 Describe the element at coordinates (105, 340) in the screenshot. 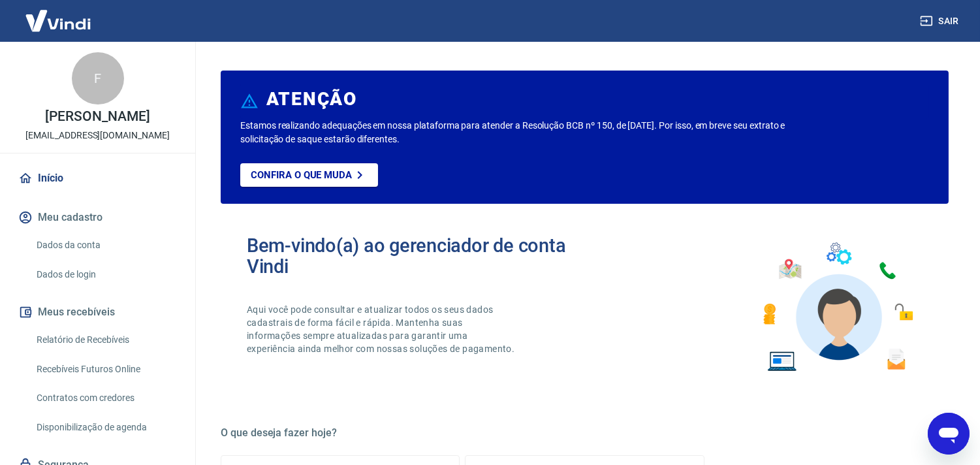

I see `a: Relatório de Recebíveis` at that location.